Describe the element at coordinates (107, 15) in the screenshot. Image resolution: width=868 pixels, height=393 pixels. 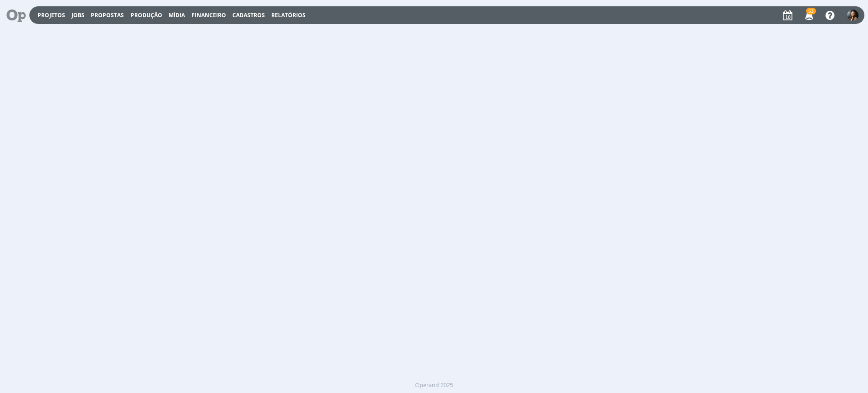
I see `span: Propostas` at that location.